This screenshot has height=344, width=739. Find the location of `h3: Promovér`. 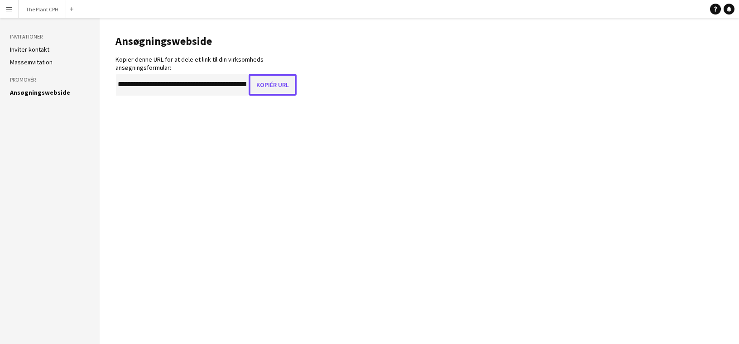

h3: Promovér is located at coordinates (50, 80).